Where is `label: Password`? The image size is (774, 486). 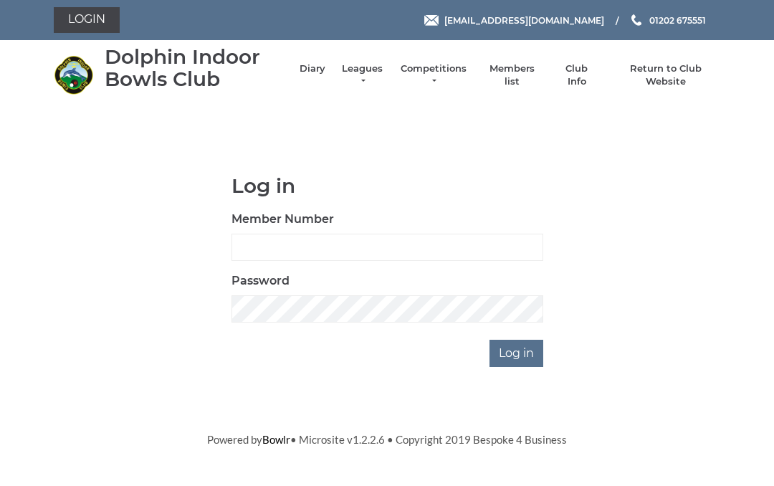
label: Password is located at coordinates (260, 281).